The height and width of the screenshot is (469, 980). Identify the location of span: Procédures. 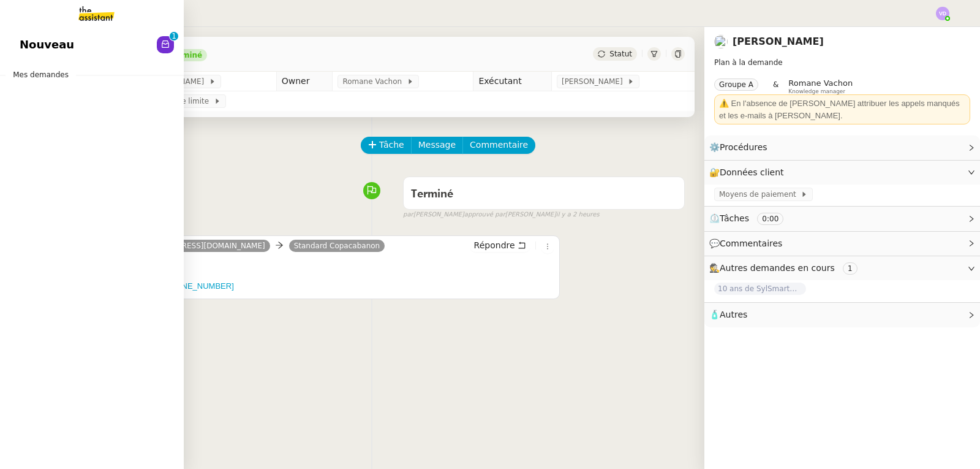
(744, 147).